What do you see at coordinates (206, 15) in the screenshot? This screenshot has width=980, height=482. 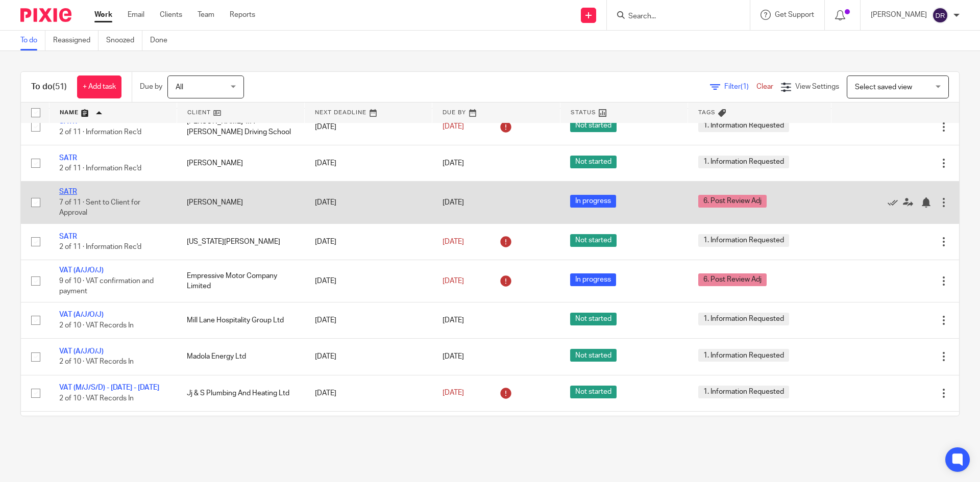 I see `a: Team` at bounding box center [206, 15].